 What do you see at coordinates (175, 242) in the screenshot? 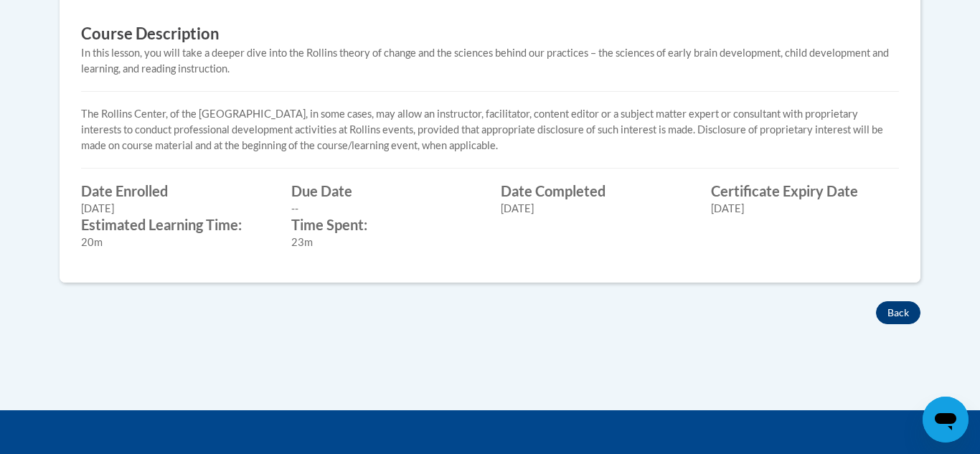
I see `div: 20m` at bounding box center [175, 242].